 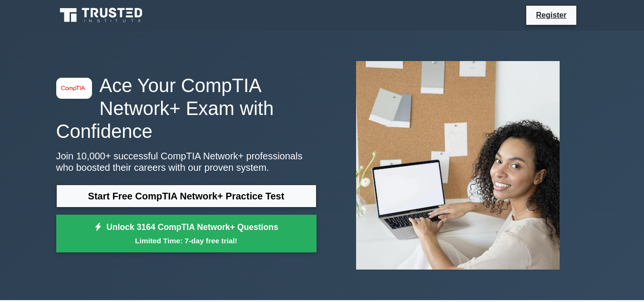 What do you see at coordinates (186, 162) in the screenshot?
I see `p: Join 10,000+ successful CompTIA Network+ professionals who boosted their careers with our proven ...` at bounding box center [186, 162].